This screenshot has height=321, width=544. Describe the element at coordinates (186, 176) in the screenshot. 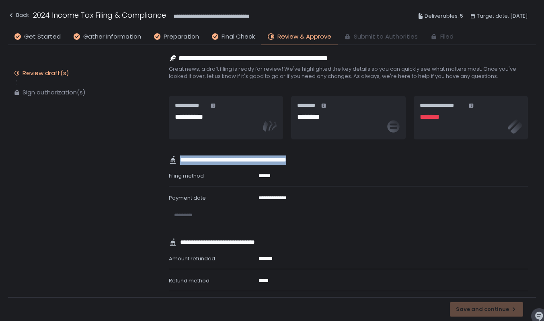

I see `span: Filing method` at that location.